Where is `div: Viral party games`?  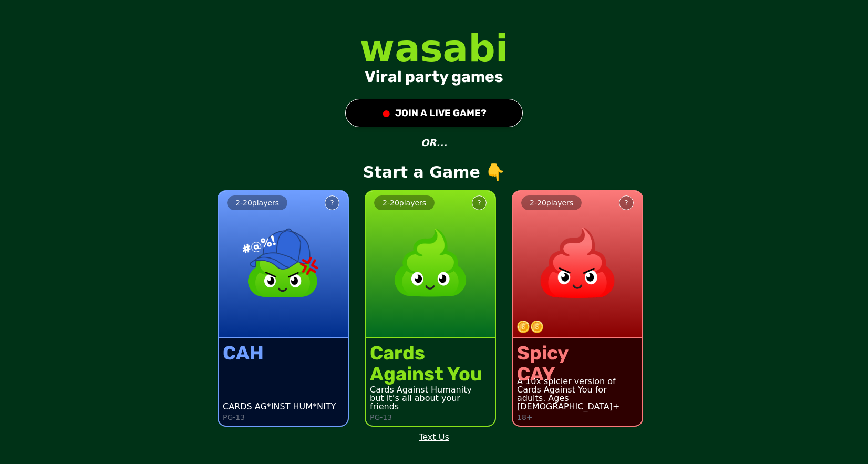
div: Viral party games is located at coordinates (434, 77).